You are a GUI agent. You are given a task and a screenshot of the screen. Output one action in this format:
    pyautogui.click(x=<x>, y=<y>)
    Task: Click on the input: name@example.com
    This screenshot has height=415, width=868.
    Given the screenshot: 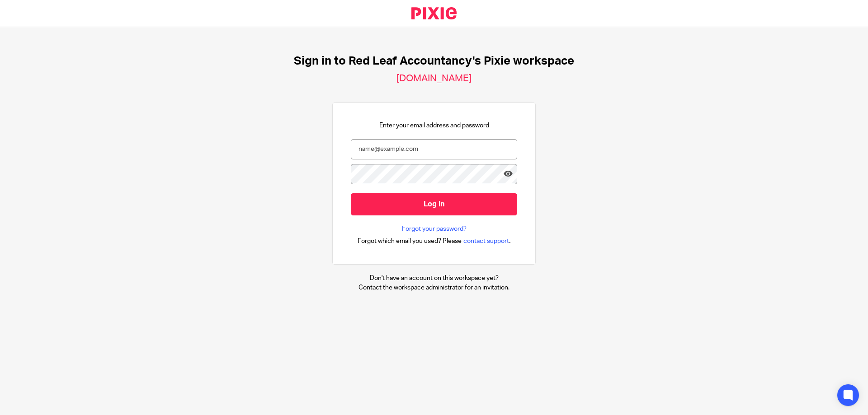 What is the action you would take?
    pyautogui.click(x=434, y=149)
    